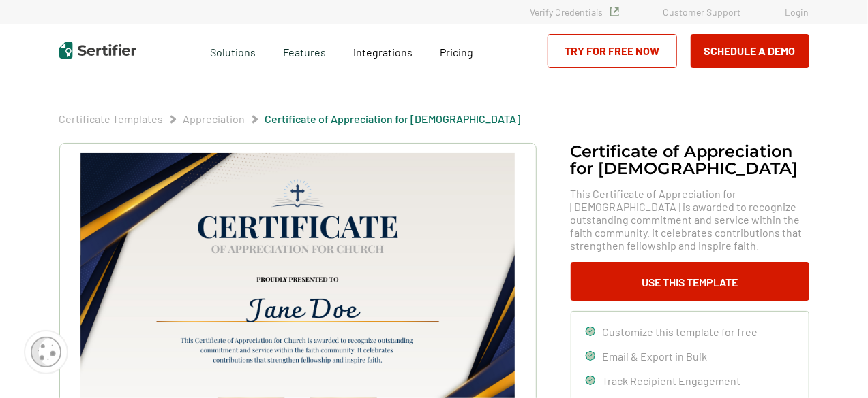 The height and width of the screenshot is (398, 868). What do you see at coordinates (456, 52) in the screenshot?
I see `span: Pricing` at bounding box center [456, 52].